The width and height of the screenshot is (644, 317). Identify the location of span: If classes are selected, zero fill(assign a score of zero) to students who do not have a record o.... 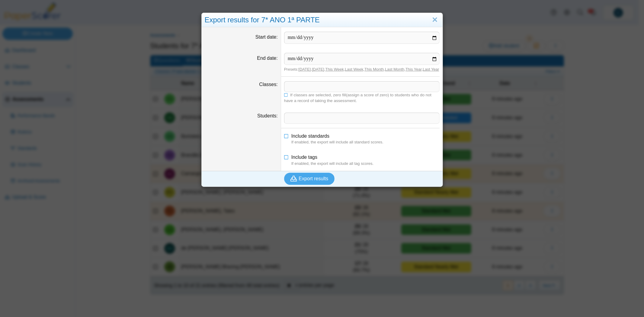
(358, 98).